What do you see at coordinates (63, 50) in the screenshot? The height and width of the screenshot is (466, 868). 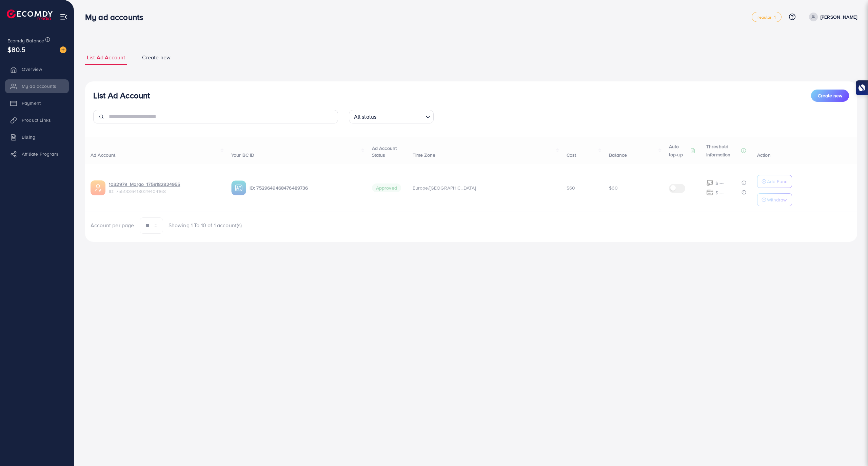 I see `img: image` at bounding box center [63, 50].